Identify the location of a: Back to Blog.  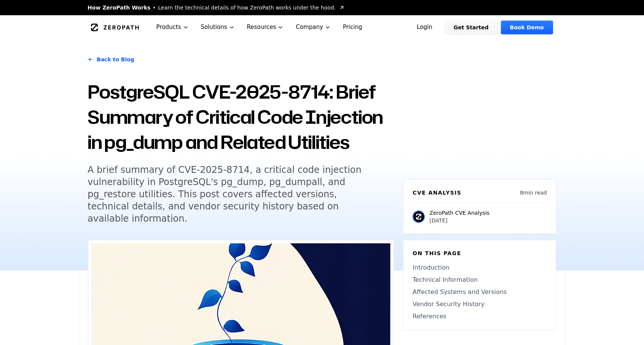
(111, 59).